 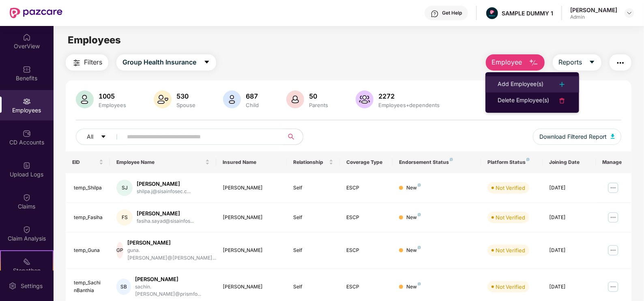 I want to click on div: fasiha.sayad@sisainfos..., so click(x=165, y=222).